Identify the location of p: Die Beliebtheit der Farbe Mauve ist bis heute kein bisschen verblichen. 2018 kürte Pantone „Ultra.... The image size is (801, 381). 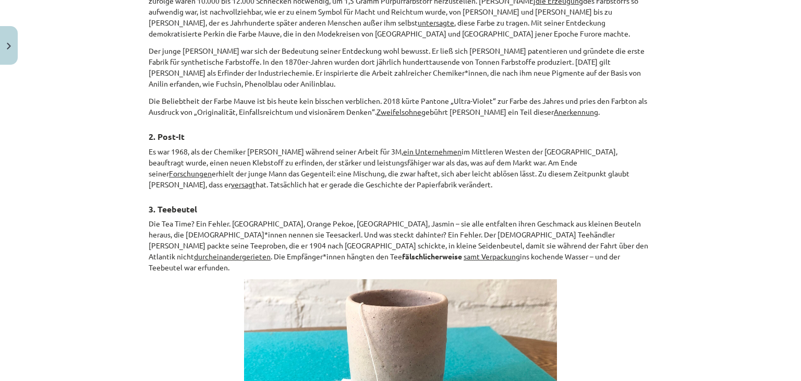
(401, 106).